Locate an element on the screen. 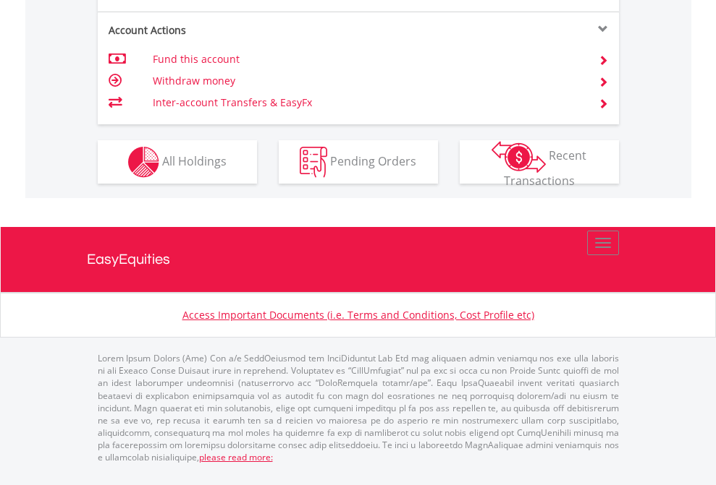  a: EasyEquities is located at coordinates (358, 260).